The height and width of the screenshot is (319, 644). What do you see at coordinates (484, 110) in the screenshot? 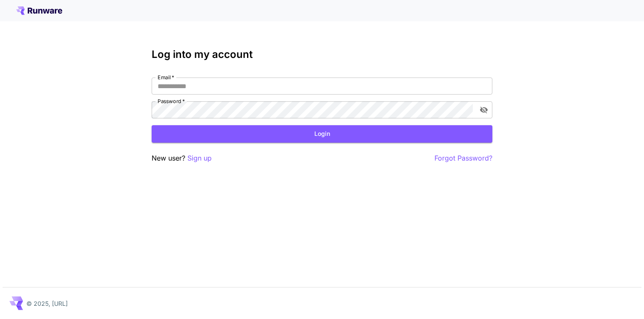
I see `button: toggle password visibility` at bounding box center [484, 110].